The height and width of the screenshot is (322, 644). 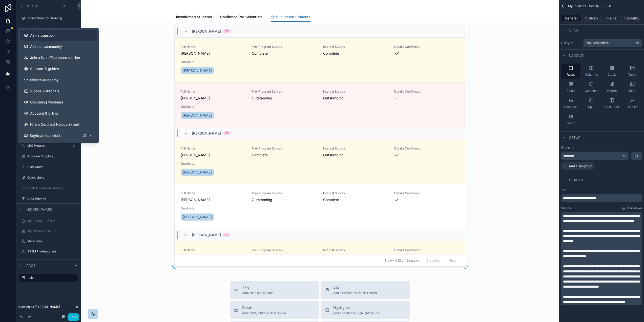 I want to click on span: Support & guides, so click(x=45, y=69).